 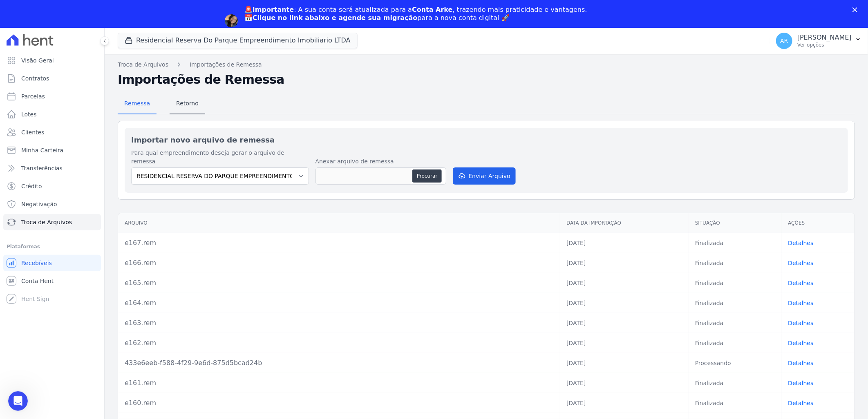 I want to click on button: Enviar Arquivo, so click(x=484, y=176).